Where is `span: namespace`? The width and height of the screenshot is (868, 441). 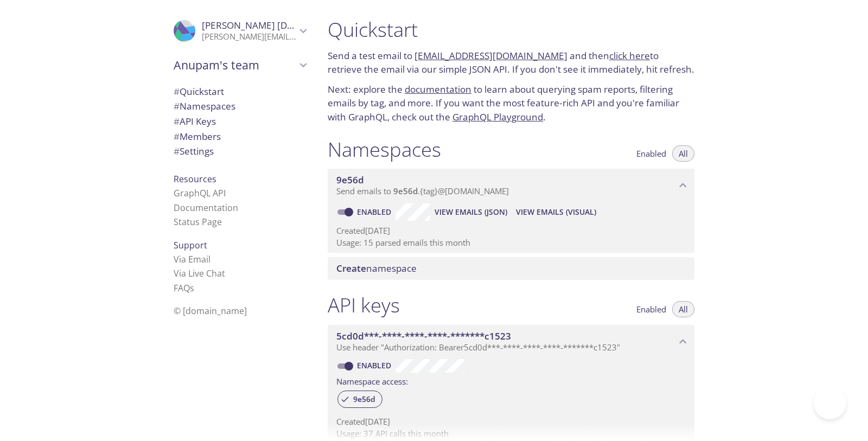 span: namespace is located at coordinates (377, 268).